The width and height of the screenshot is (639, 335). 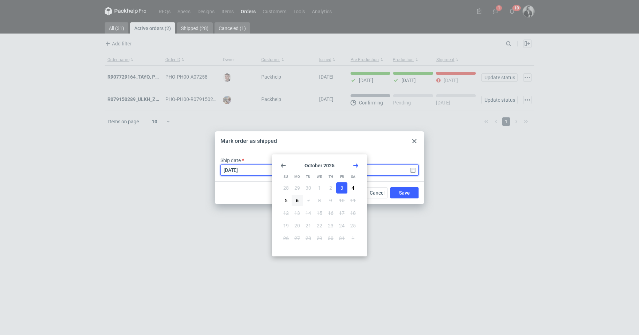 I want to click on span: 11, so click(x=353, y=200).